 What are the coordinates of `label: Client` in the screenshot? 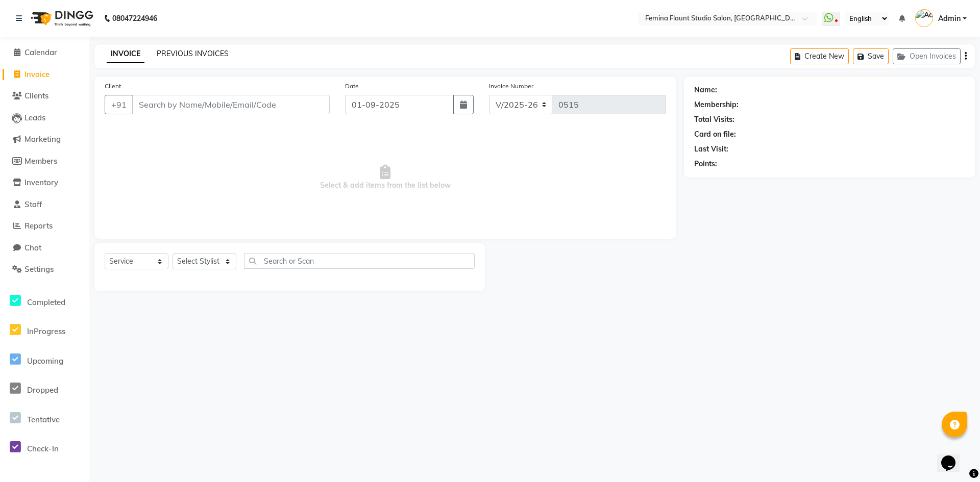 It's located at (113, 87).